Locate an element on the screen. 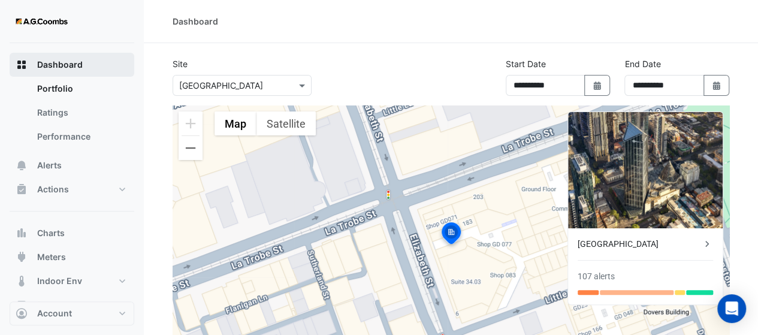 This screenshot has height=335, width=758. button: Meters is located at coordinates (72, 257).